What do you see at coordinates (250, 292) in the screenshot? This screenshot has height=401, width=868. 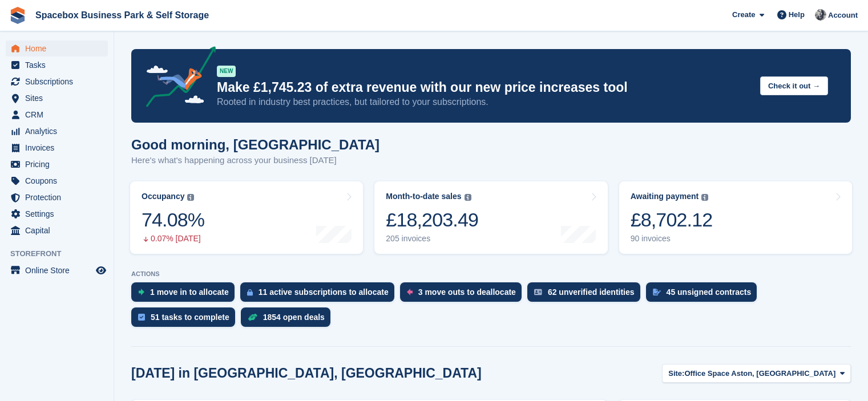 I see `img: active_subscription_to_allocate_icon-d502201f5373d7db506a760aba3b589e785aa758c864c3986d89f69b8ff3...` at bounding box center [250, 292].